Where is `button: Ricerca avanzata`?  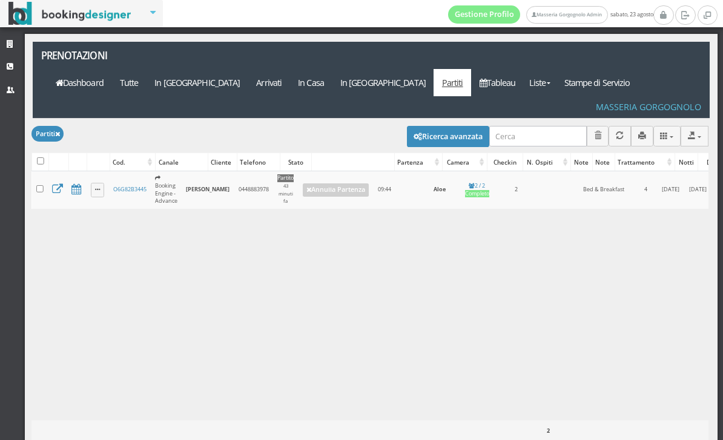
button: Ricerca avanzata is located at coordinates (448, 136).